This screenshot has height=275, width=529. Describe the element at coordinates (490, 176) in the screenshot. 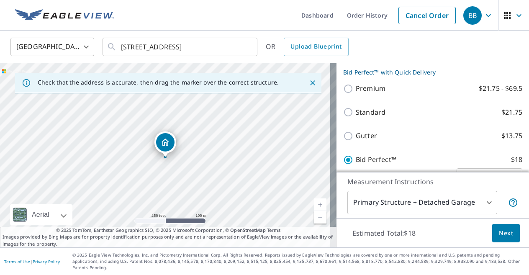

I see `div: Quick $0` at that location.